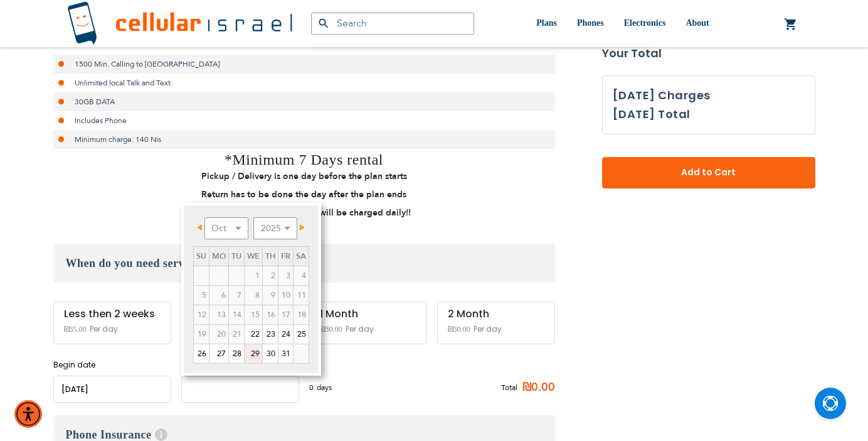 The height and width of the screenshot is (441, 868). I want to click on div: 2 Month, so click(496, 314).